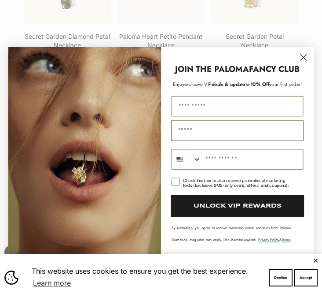 The height and width of the screenshot is (301, 322). I want to click on img: Cookie banner, so click(11, 277).